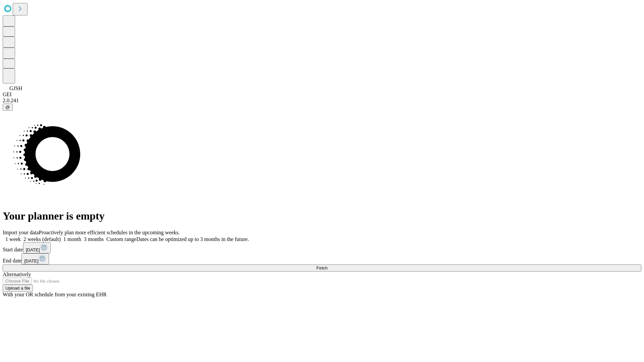  Describe the element at coordinates (322, 268) in the screenshot. I see `span: Fetch` at that location.